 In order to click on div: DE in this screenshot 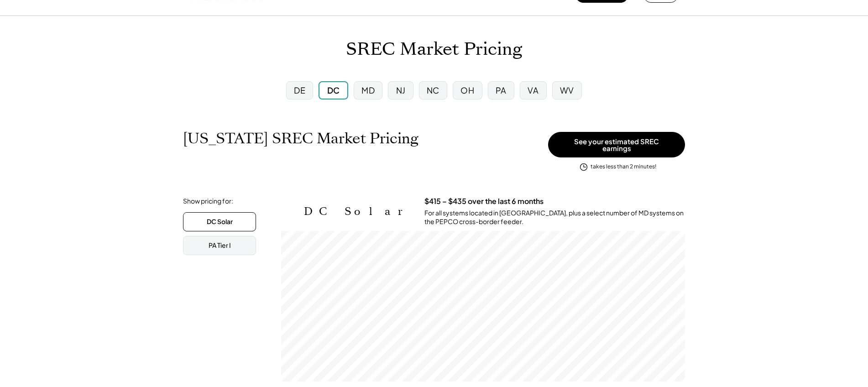, I will do `click(299, 90)`.